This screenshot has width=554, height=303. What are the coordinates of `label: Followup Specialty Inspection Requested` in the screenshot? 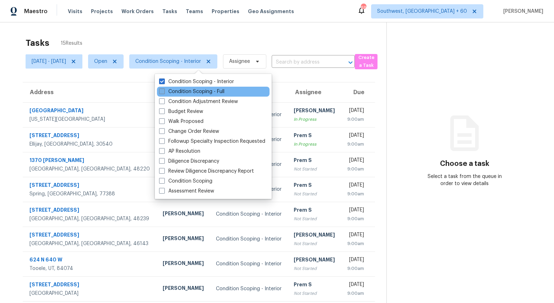 It's located at (212, 141).